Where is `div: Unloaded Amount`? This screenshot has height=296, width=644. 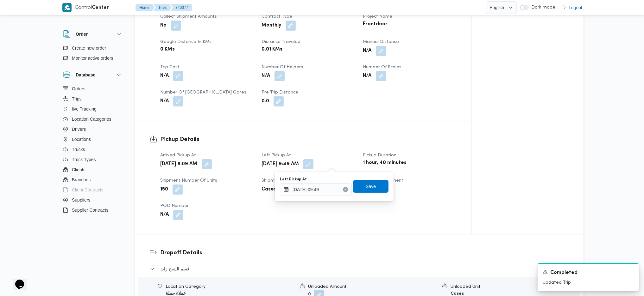 div: Unloaded Amount is located at coordinates (372, 286).